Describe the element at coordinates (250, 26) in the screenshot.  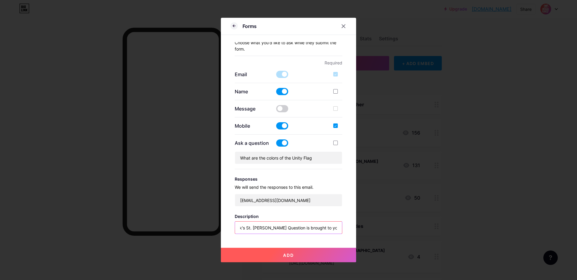
I see `div: Forms` at that location.